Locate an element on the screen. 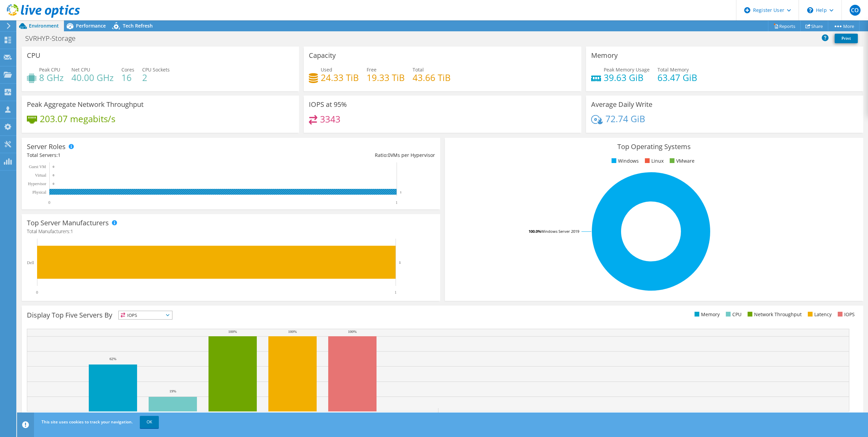  span: Used is located at coordinates (327, 69).